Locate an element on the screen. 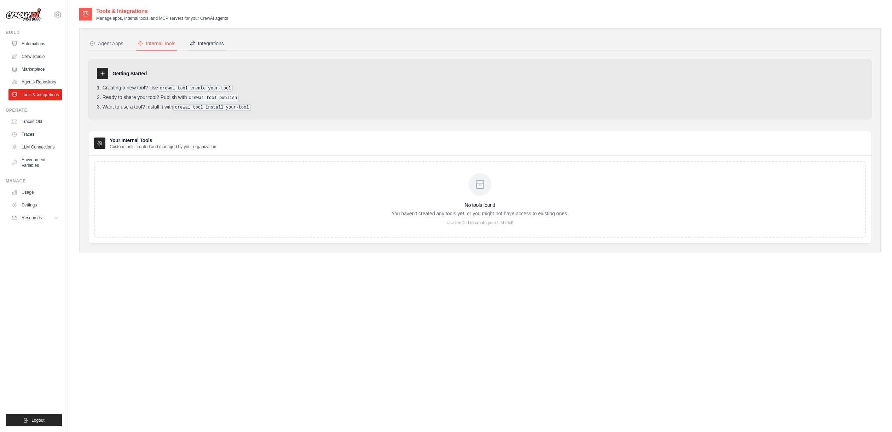  h2: Tools & Integrations is located at coordinates (162, 11).